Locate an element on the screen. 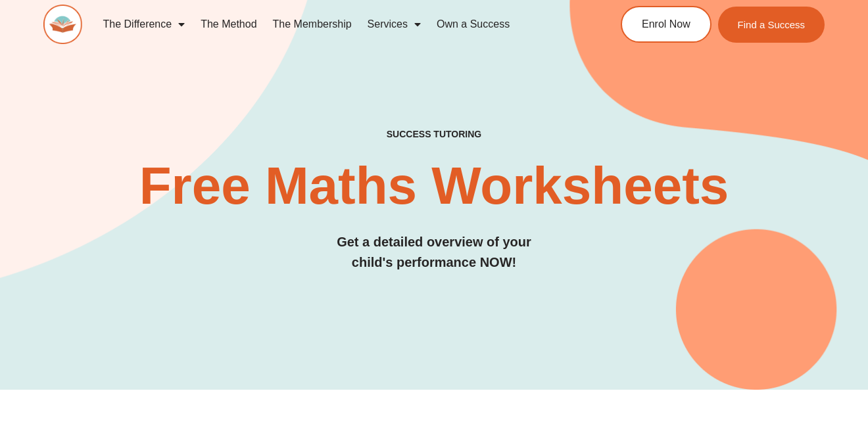 The height and width of the screenshot is (439, 868). nav: Menu is located at coordinates (336, 24).